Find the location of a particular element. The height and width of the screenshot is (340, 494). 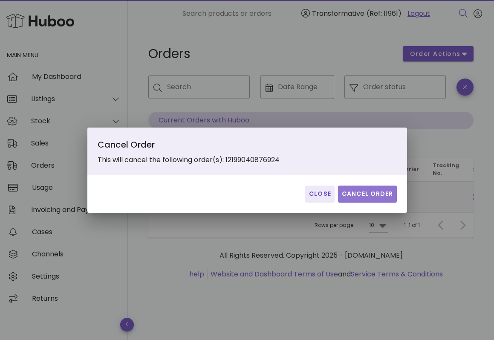

button: Close is located at coordinates (320, 194).